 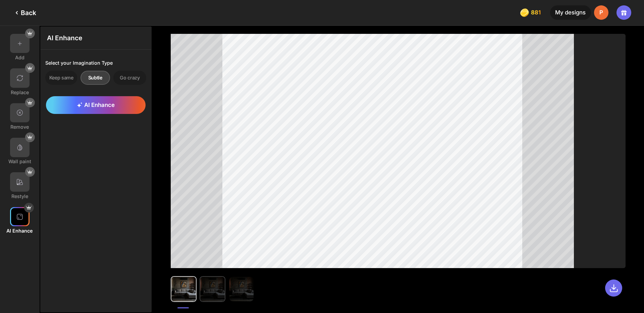 What do you see at coordinates (20, 92) in the screenshot?
I see `div: Replace` at bounding box center [20, 92].